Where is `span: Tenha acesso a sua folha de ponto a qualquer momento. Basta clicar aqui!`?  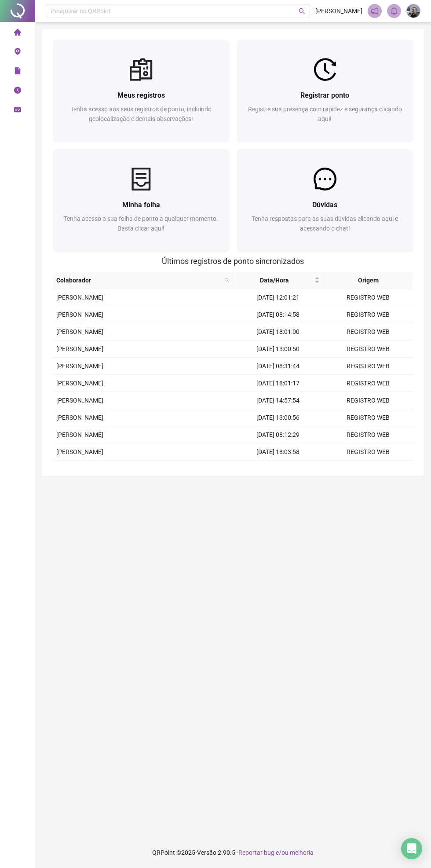 span: Tenha acesso a sua folha de ponto a qualquer momento. Basta clicar aqui! is located at coordinates (141, 224).